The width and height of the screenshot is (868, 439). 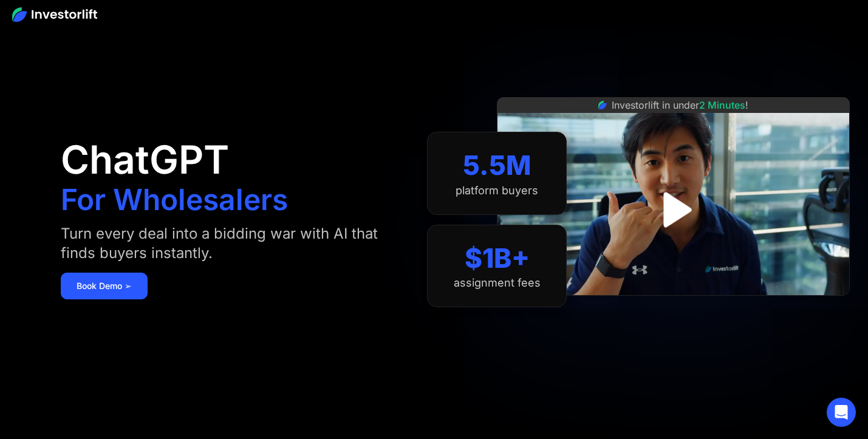 I want to click on h1: For Wholesalers, so click(x=174, y=200).